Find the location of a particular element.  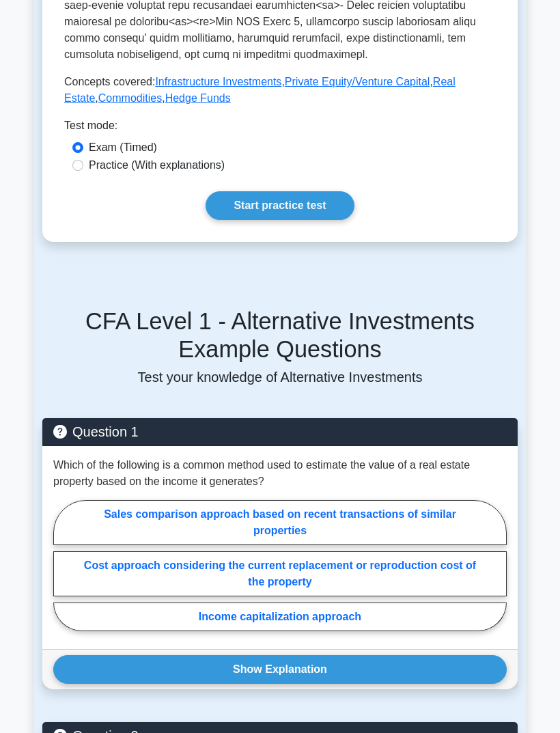

a: Private Equity/Venture Capital is located at coordinates (357, 81).